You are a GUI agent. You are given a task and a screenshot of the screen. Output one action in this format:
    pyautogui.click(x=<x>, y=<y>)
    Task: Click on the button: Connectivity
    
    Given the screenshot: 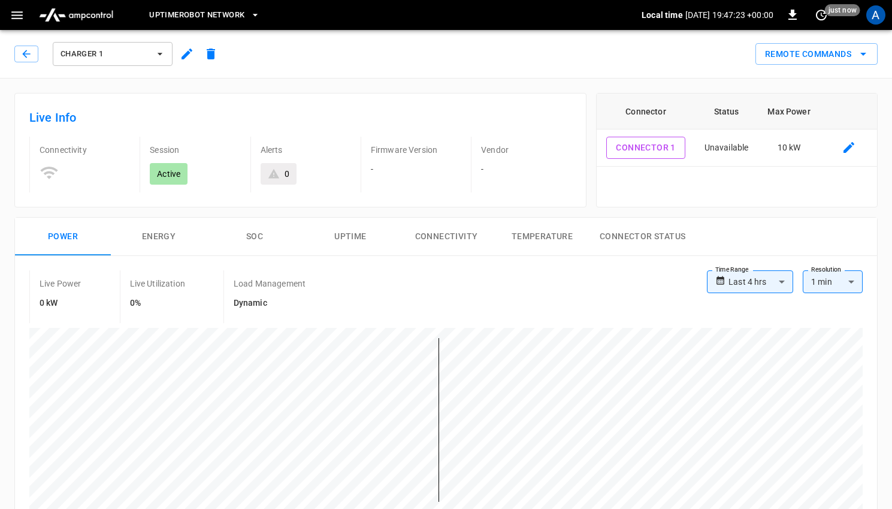 What is the action you would take?
    pyautogui.click(x=446, y=237)
    